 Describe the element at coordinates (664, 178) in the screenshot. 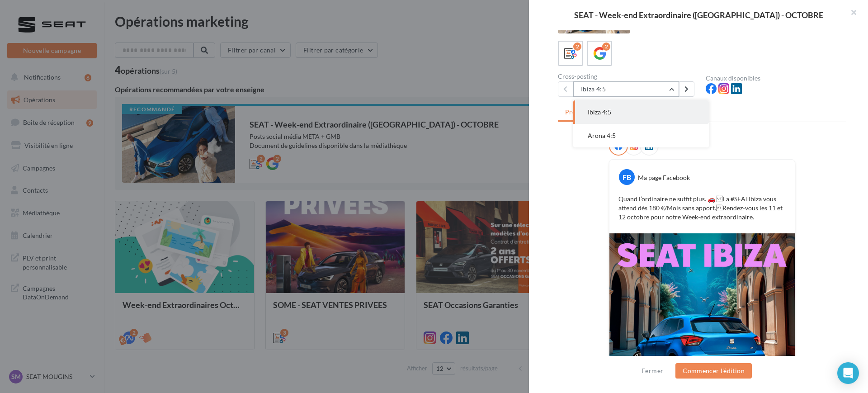

I see `div: Ma page Facebook` at that location.